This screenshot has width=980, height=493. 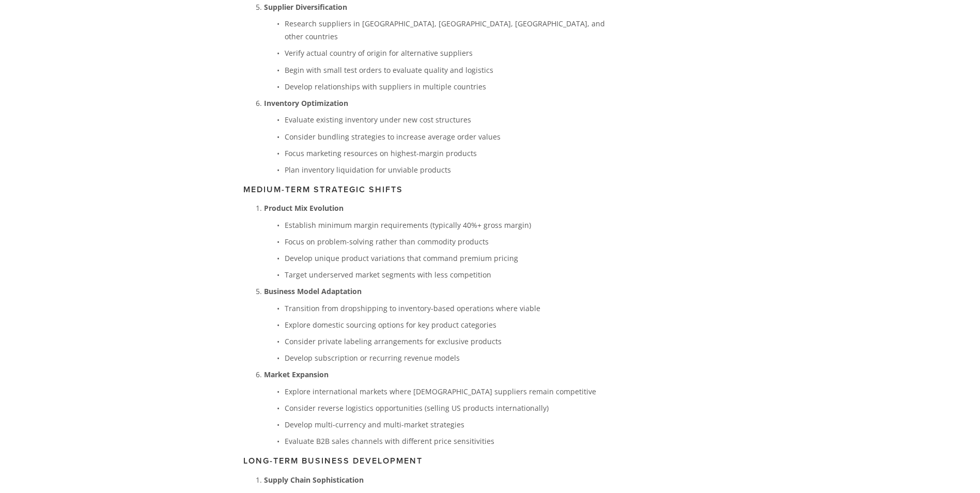 What do you see at coordinates (445, 424) in the screenshot?
I see `p: Develop multi-currency and multi-market strategies` at bounding box center [445, 424].